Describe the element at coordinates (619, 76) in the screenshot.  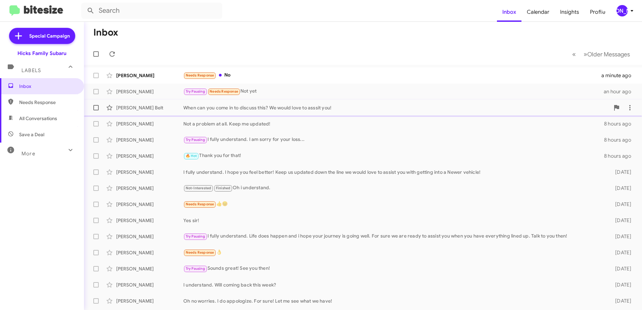
I see `div: a minute ago` at that location.